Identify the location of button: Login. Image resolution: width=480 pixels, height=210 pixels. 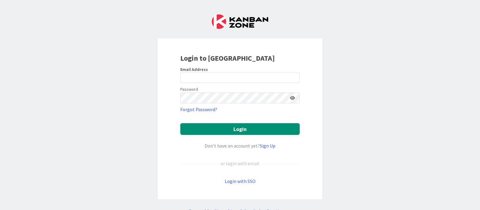
(240, 129).